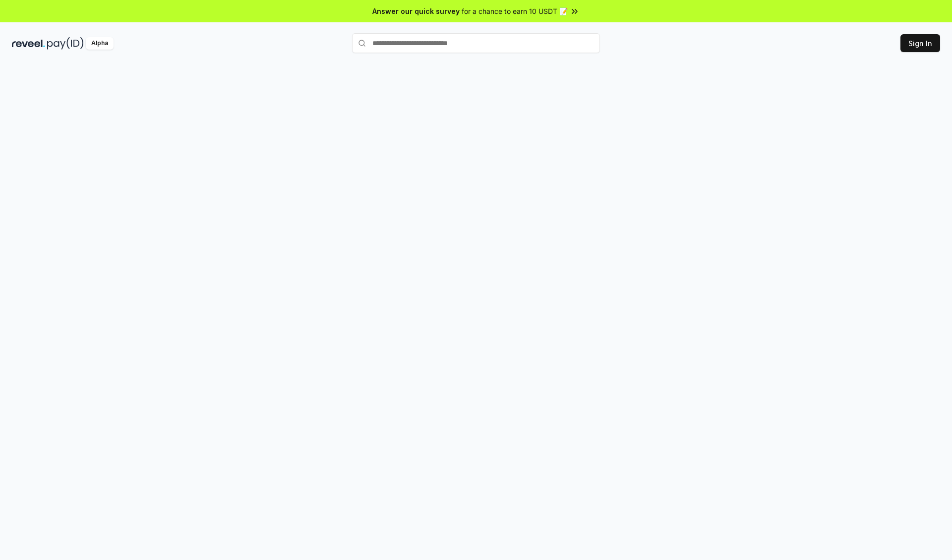 The height and width of the screenshot is (560, 952). I want to click on img: reveel_dark, so click(28, 43).